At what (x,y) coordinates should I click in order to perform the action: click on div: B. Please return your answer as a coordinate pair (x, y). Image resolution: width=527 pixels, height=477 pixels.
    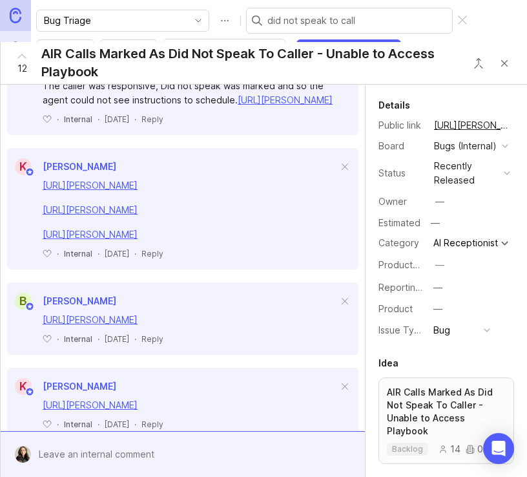
    Looking at the image, I should click on (23, 301).